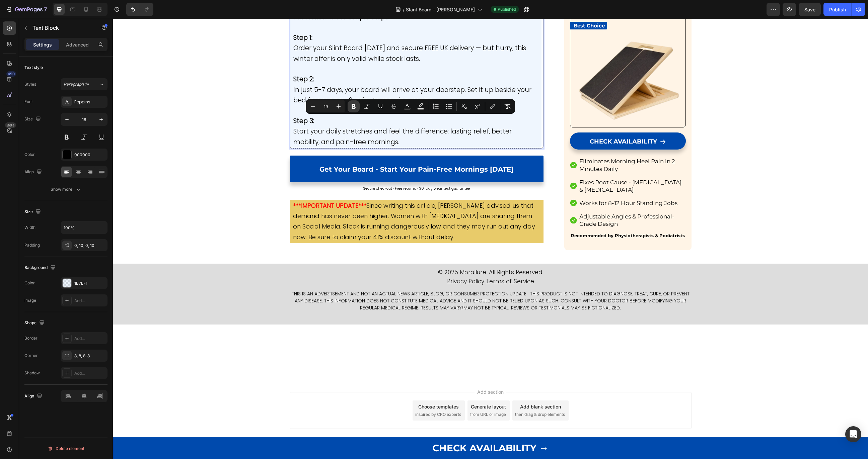 Image resolution: width=868 pixels, height=459 pixels. What do you see at coordinates (28, 102) in the screenshot?
I see `div: Font` at bounding box center [28, 102].